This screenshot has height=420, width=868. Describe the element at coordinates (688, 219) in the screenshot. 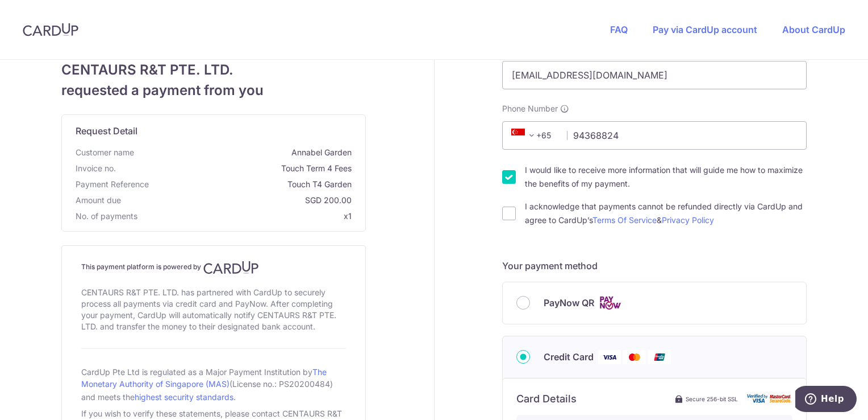

I see `a: Privacy Policy` at that location.